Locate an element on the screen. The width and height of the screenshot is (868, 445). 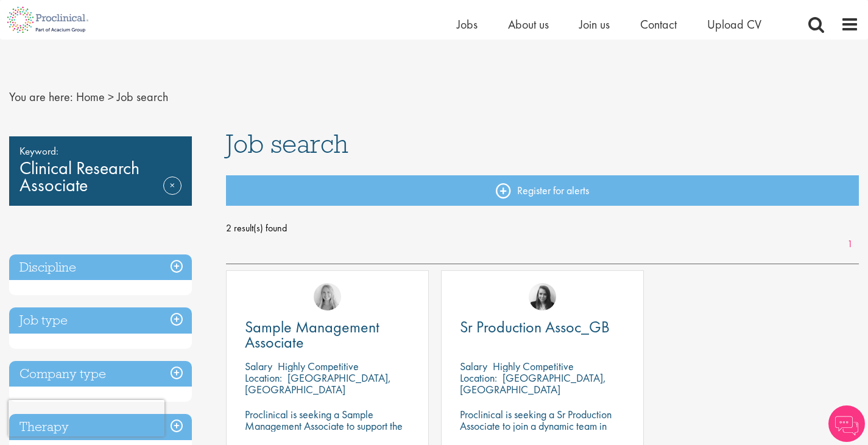
a: Remove is located at coordinates (172, 194).